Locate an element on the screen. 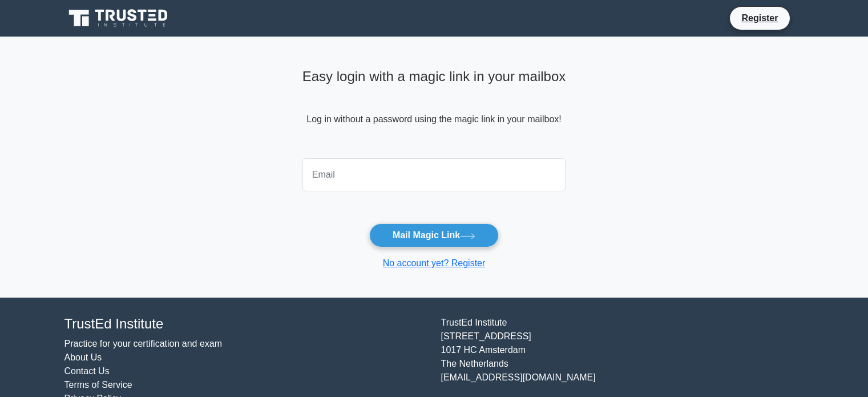 The height and width of the screenshot is (397, 868). a: No account yet? Register is located at coordinates (434, 263).